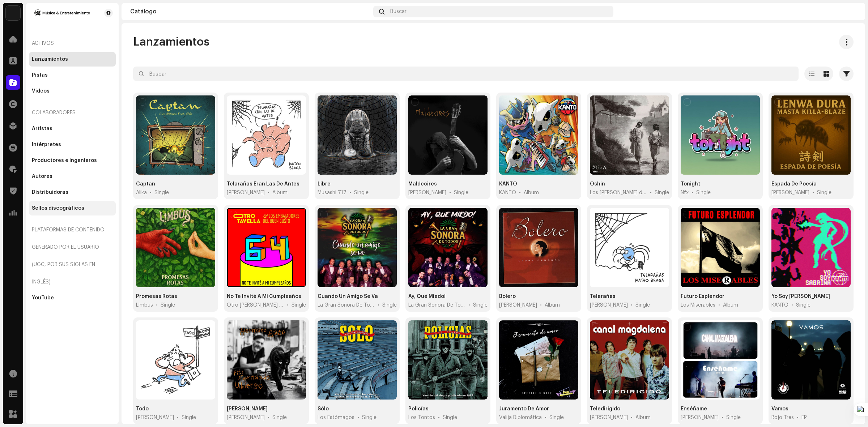 Image resolution: width=868 pixels, height=427 pixels. What do you see at coordinates (72, 59) in the screenshot?
I see `re-m-nav-item: Lanzamientos` at bounding box center [72, 59].